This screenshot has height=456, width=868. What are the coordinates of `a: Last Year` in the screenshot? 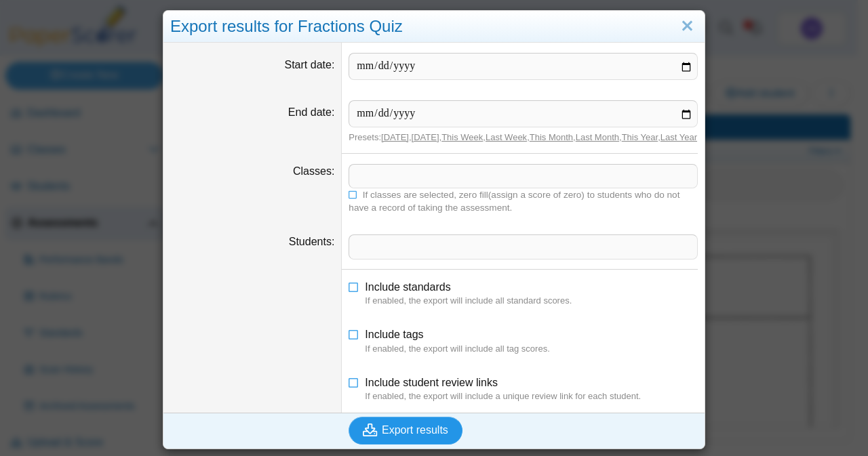 It's located at (678, 137).